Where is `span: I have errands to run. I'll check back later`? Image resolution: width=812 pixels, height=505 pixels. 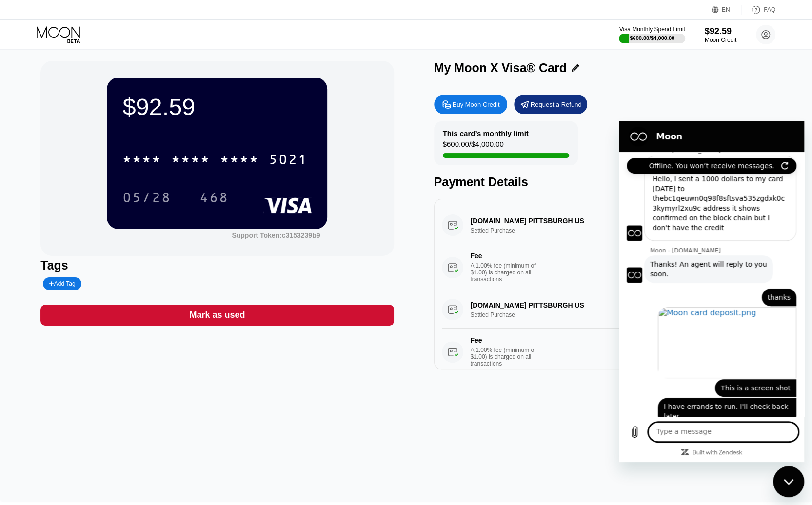 span: I have errands to run. I'll check back later is located at coordinates (108, 291).